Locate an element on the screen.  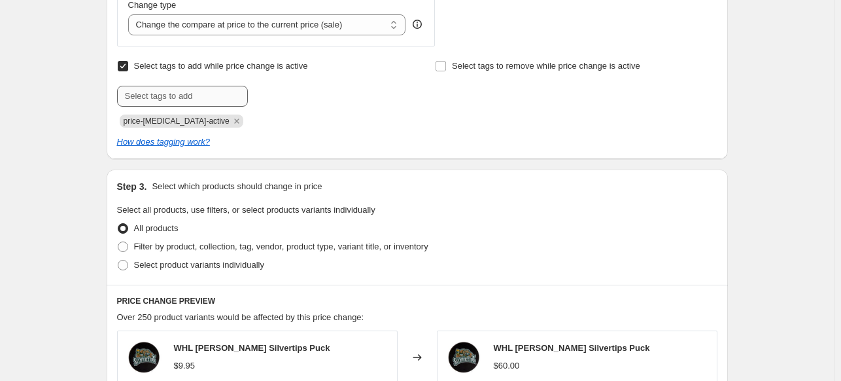
h6: PRICE CHANGE PREVIEW is located at coordinates (417, 301).